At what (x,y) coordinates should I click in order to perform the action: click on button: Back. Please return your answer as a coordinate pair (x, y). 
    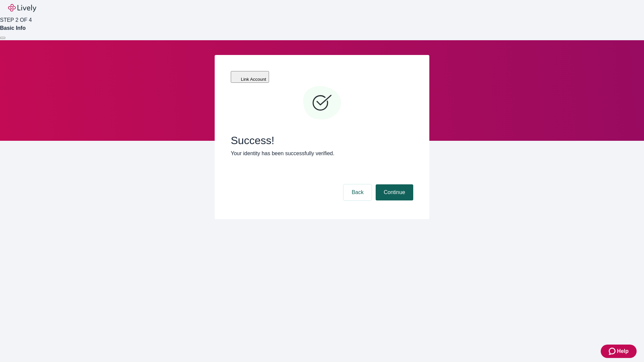
    Looking at the image, I should click on (358, 192).